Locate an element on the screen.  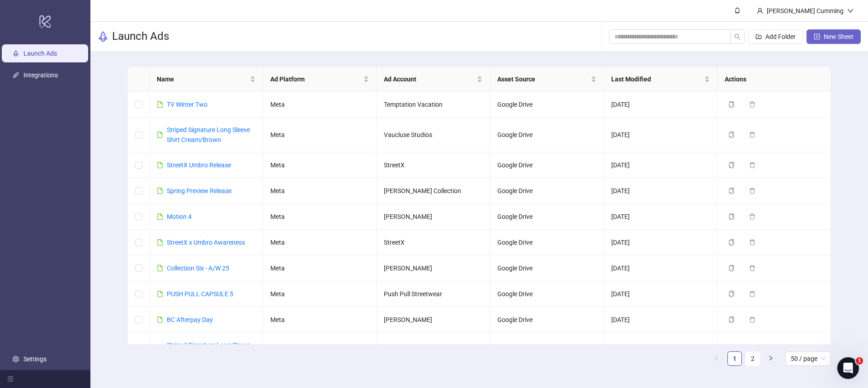
th: Actions is located at coordinates (774, 79).